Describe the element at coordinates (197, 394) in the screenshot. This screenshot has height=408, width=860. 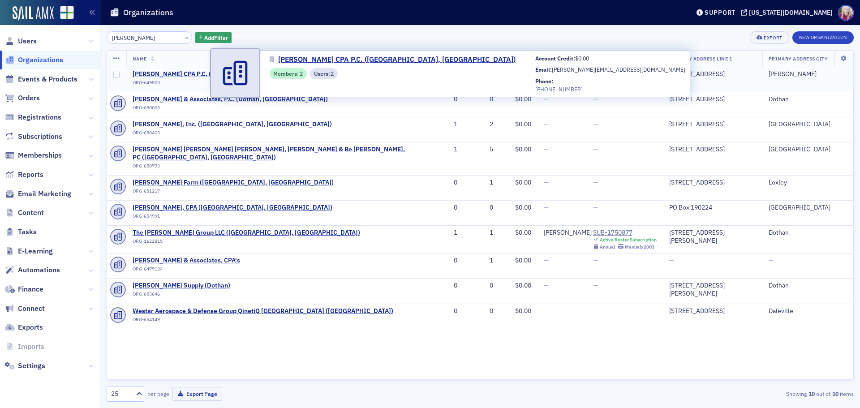
I see `button: Export Page` at that location.